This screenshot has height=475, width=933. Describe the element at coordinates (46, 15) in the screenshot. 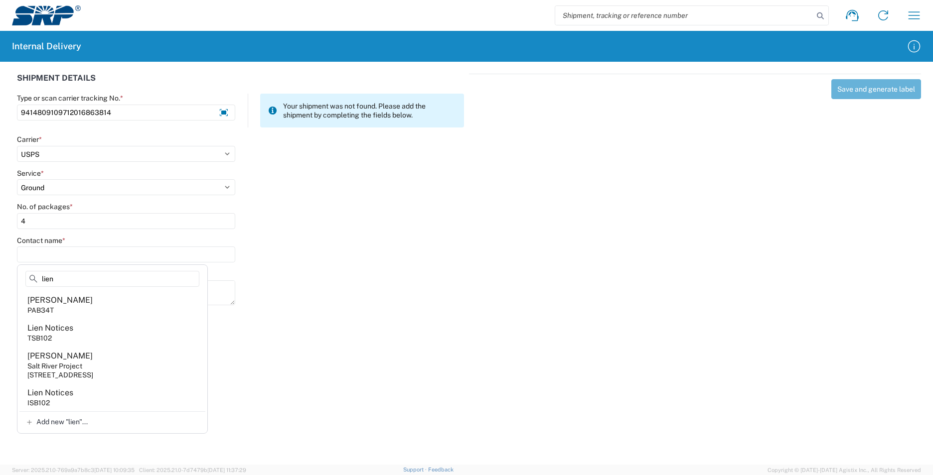

I see `img: srp` at that location.